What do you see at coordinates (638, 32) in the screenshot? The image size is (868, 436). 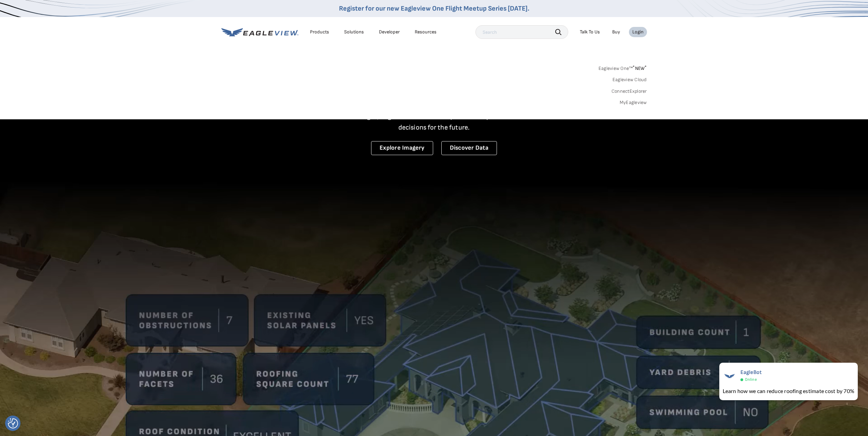 I see `div: Login` at bounding box center [638, 32].